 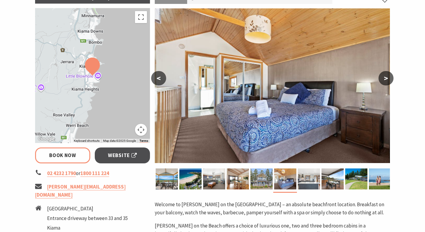 I want to click on span: Website, so click(x=123, y=156).